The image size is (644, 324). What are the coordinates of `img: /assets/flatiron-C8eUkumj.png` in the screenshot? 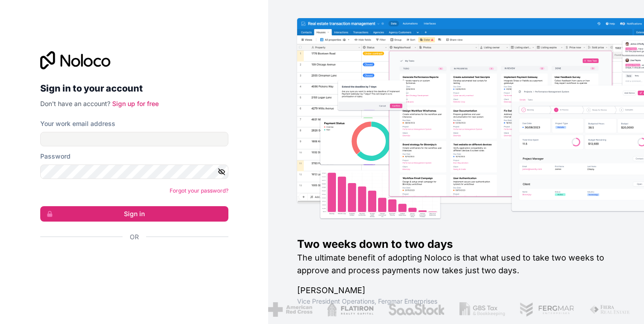 It's located at (351, 309).